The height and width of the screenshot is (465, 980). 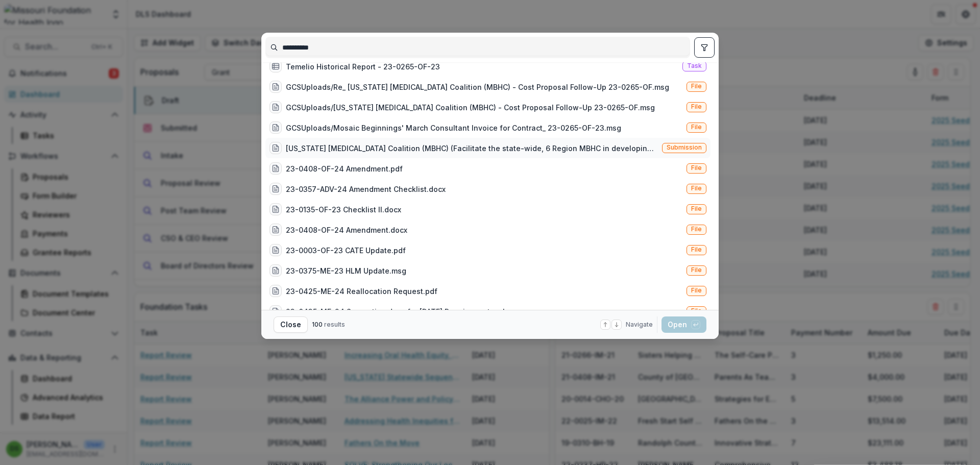 What do you see at coordinates (365, 189) in the screenshot?
I see `div: 23-0357-ADV-24 Amendment Checklist.docx` at bounding box center [365, 189].